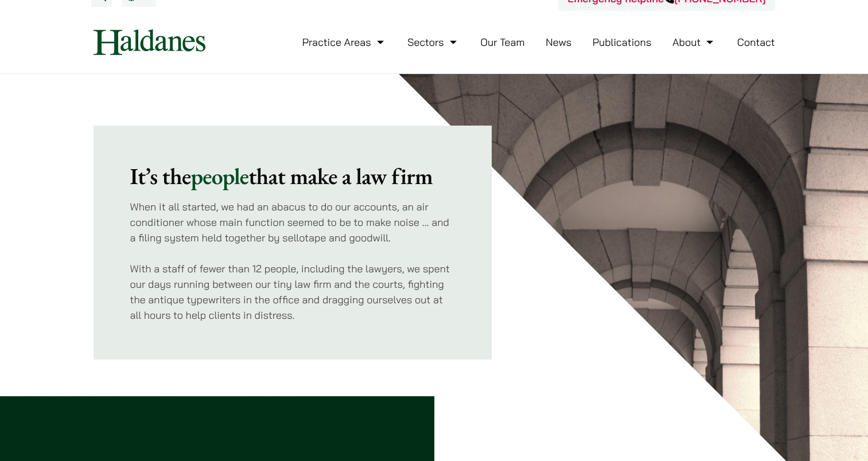 The image size is (868, 461). Describe the element at coordinates (622, 42) in the screenshot. I see `a: Publications` at that location.